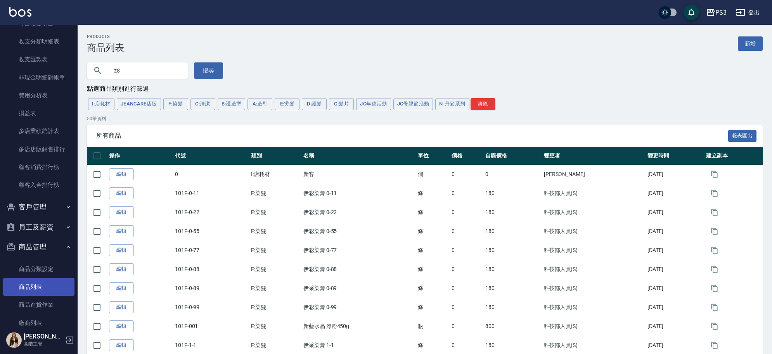  What do you see at coordinates (39, 42) in the screenshot?
I see `a: 收支分類明細表` at bounding box center [39, 42].